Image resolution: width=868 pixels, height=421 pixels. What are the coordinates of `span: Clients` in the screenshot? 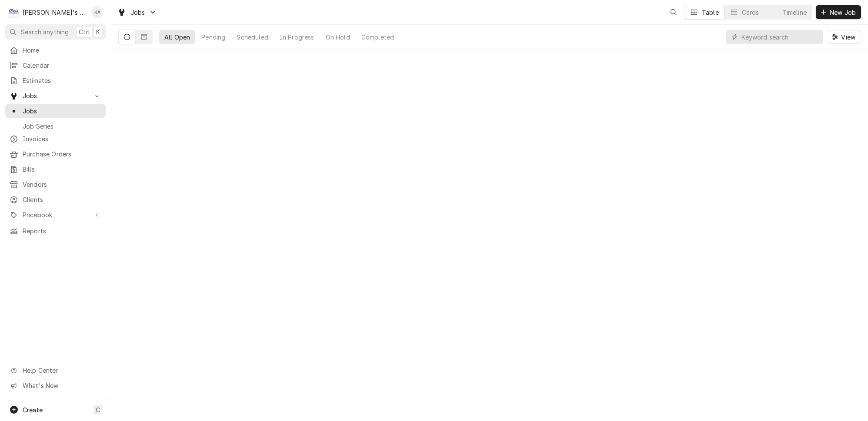 It's located at (62, 200).